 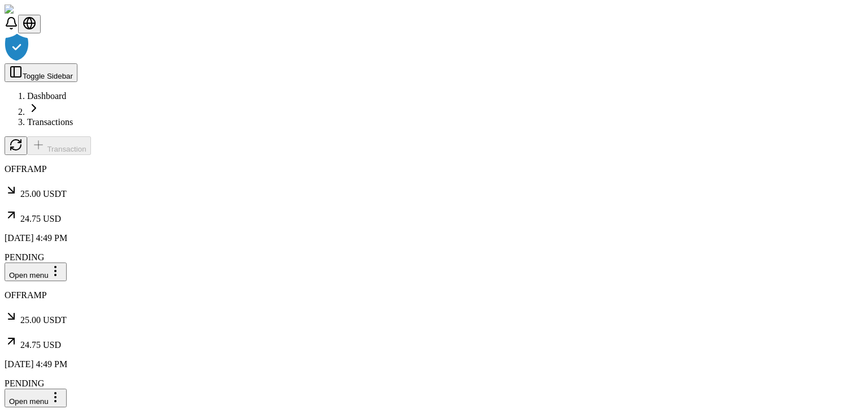 I want to click on button: Transaction, so click(x=59, y=145).